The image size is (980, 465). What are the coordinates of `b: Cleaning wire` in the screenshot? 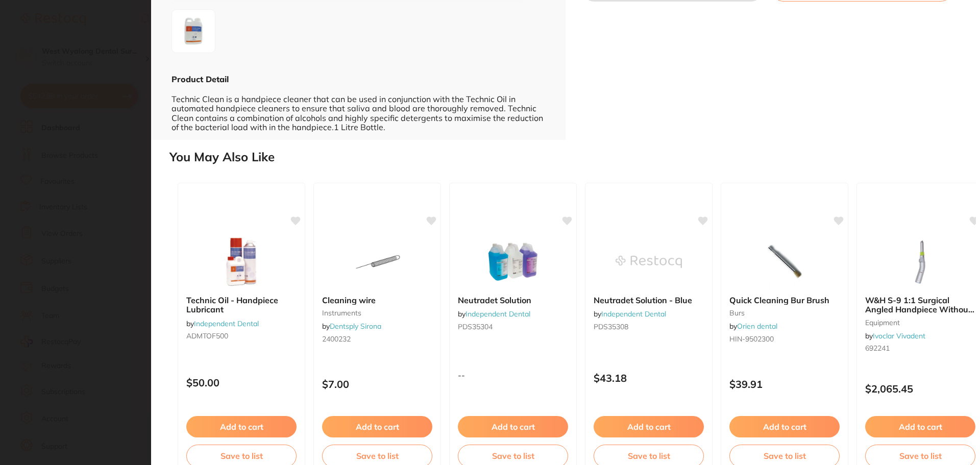 It's located at (377, 300).